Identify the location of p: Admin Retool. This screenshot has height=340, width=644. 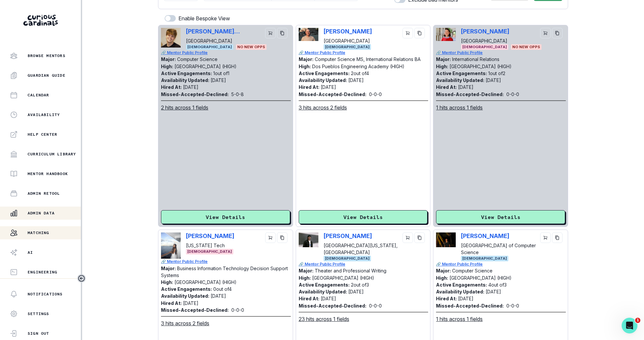
(44, 194).